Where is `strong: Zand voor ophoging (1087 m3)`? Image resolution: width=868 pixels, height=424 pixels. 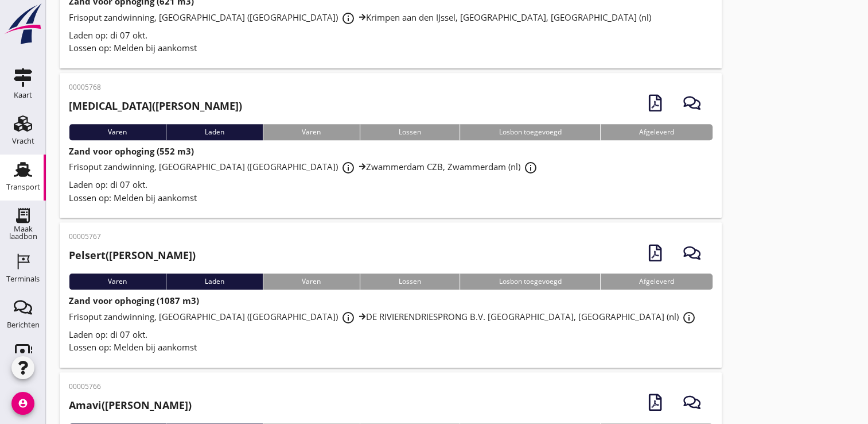 strong: Zand voor ophoging (1087 m3) is located at coordinates (133, 301).